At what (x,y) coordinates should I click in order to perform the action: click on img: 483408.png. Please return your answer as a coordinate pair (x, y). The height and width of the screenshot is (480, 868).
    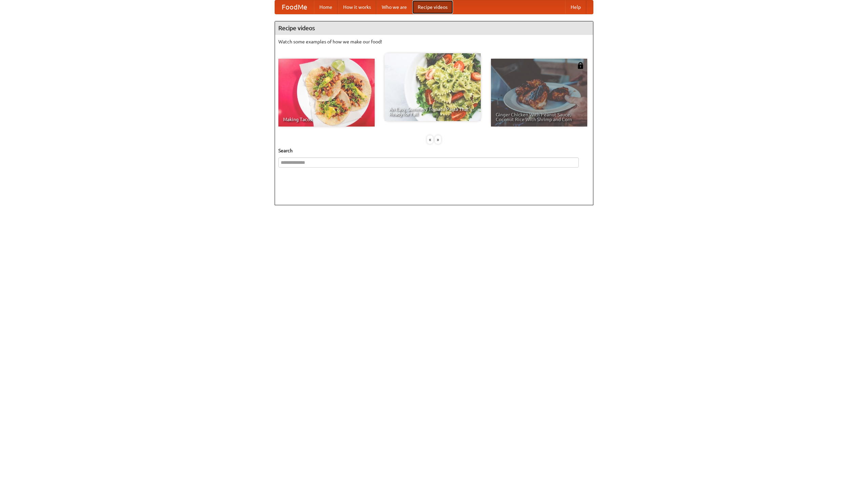
    Looking at the image, I should click on (581, 66).